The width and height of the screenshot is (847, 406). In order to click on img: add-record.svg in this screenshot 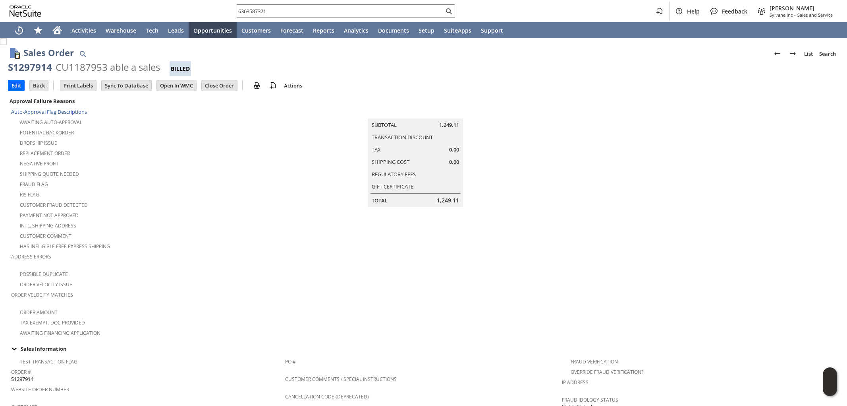, I will do `click(273, 85)`.